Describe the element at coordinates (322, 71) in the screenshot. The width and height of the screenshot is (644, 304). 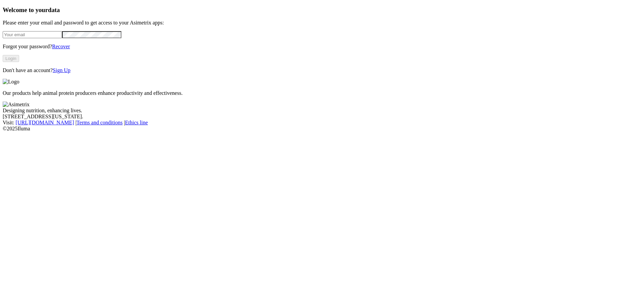
I see `p: Don't have an account?` at that location.